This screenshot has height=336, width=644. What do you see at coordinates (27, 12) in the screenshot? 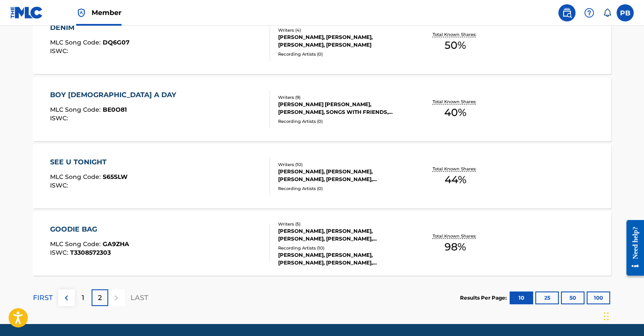
I see `img: MLC Logo` at bounding box center [27, 12].